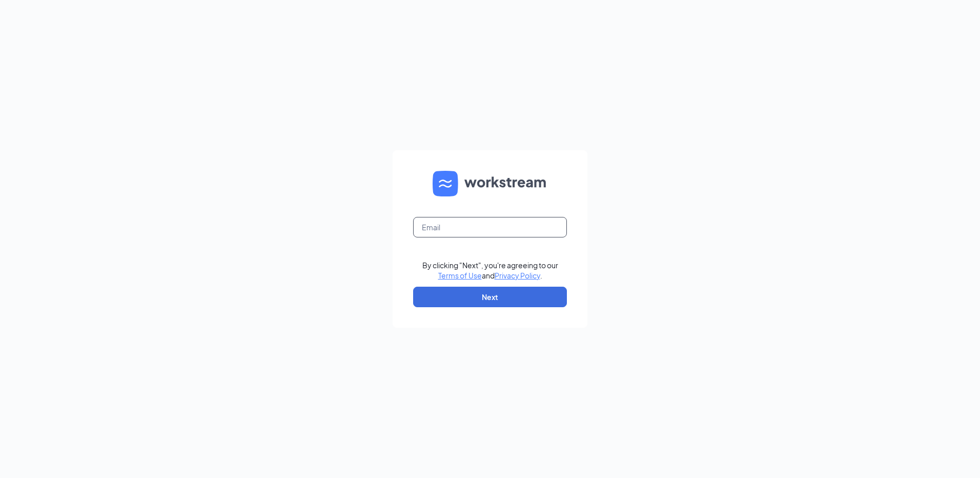 The height and width of the screenshot is (478, 980). Describe the element at coordinates (517, 275) in the screenshot. I see `a: Privacy Policy` at that location.